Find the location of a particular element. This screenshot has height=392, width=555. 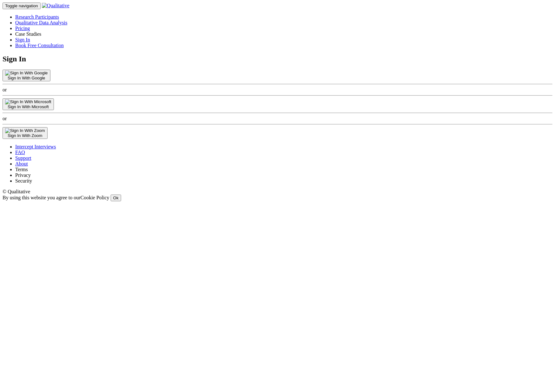

a: Sign In is located at coordinates (23, 39).